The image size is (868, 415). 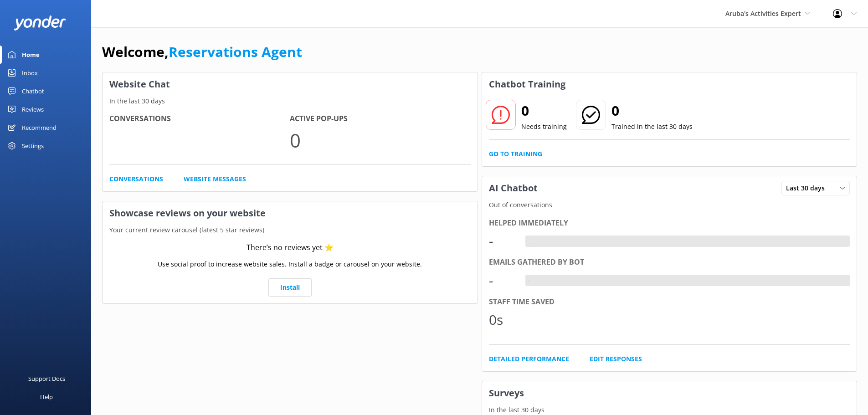 I want to click on div: Home, so click(x=31, y=54).